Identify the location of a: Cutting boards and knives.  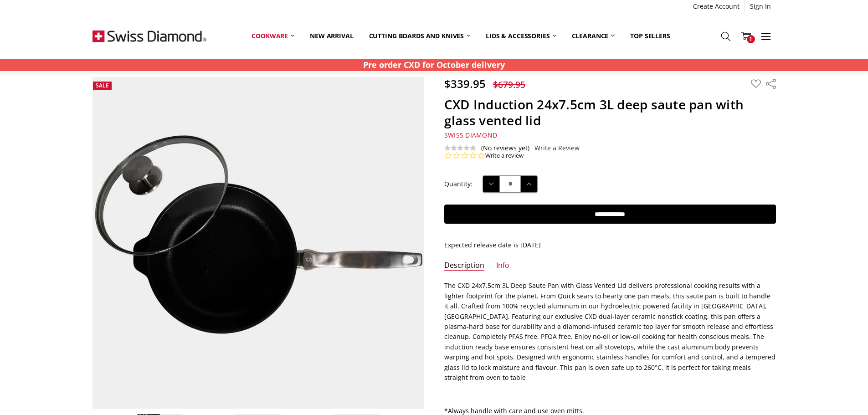
(420, 36).